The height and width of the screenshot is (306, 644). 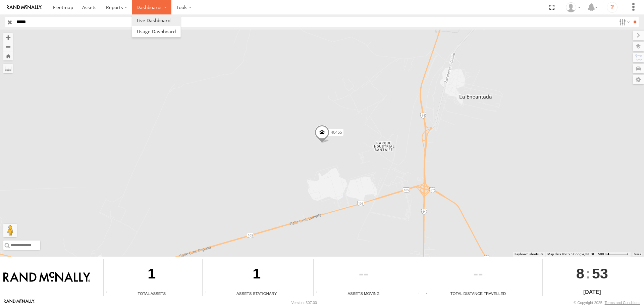 I want to click on div: Total distance travelled by all assets within specified date range and applied filters, so click(x=421, y=294).